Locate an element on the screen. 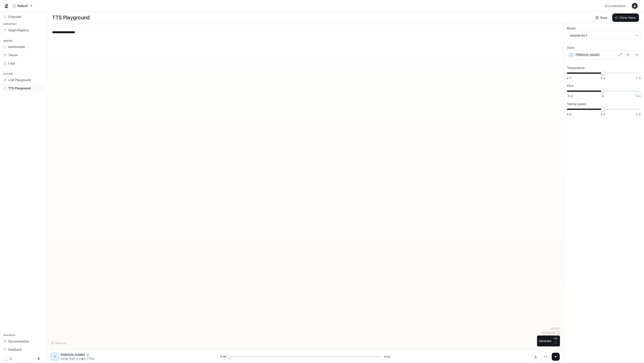 The width and height of the screenshot is (644, 363). span: Overview is located at coordinates (15, 16).